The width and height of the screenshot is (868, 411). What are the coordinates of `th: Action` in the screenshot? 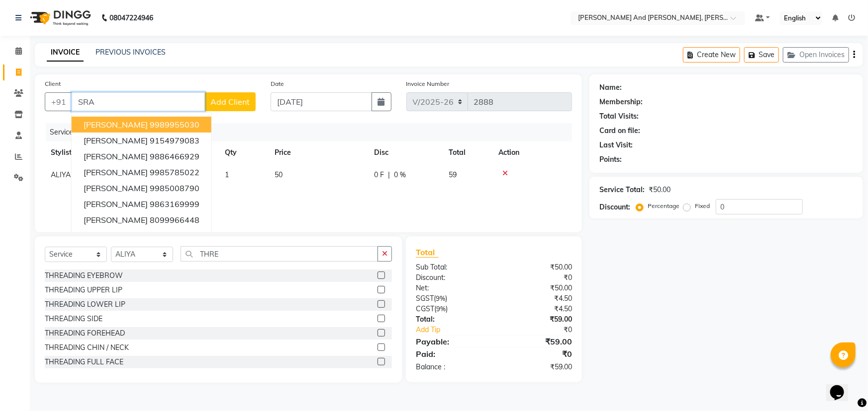 It's located at (532, 152).